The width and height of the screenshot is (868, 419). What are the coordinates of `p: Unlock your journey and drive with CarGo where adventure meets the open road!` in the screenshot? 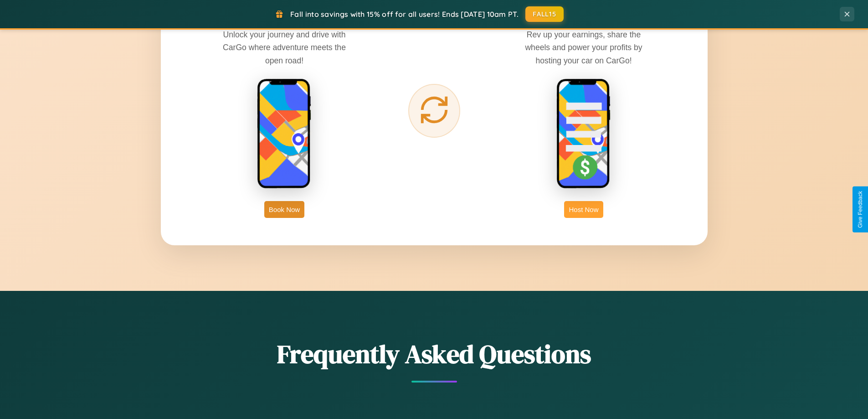 It's located at (285, 47).